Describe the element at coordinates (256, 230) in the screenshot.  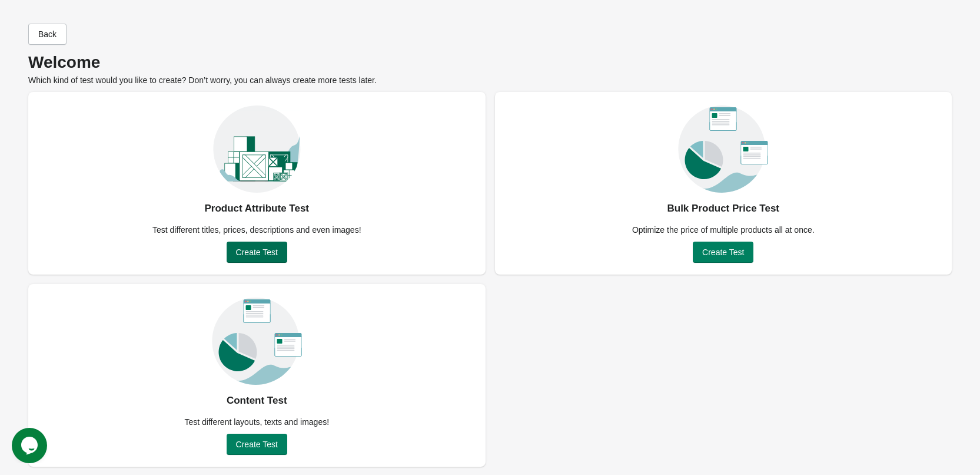
I see `div: Test different titles, prices, descriptions and even images!` at that location.